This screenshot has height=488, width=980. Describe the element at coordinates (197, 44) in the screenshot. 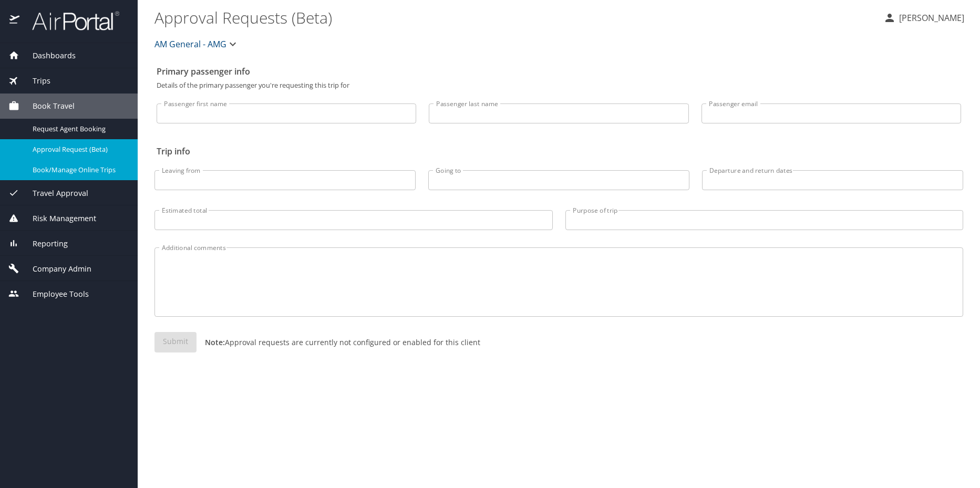

I see `button: AM General - AMG` at that location.